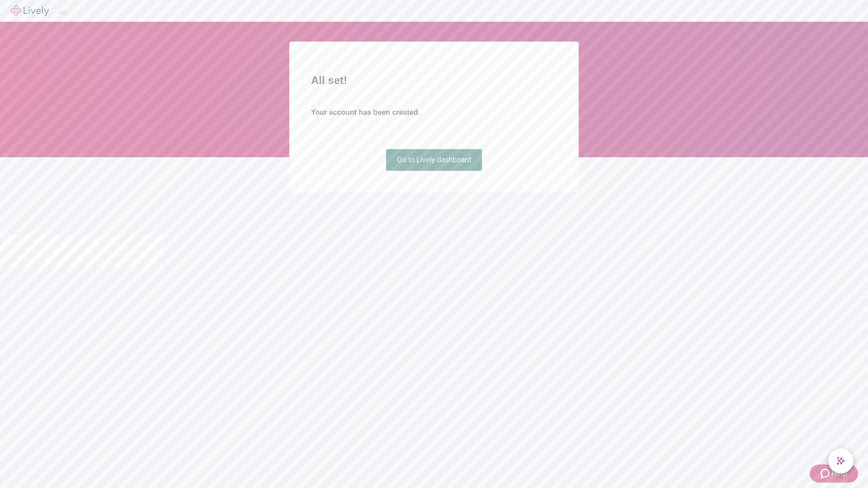 The image size is (868, 488). What do you see at coordinates (841, 461) in the screenshot?
I see `button: chat` at bounding box center [841, 461].